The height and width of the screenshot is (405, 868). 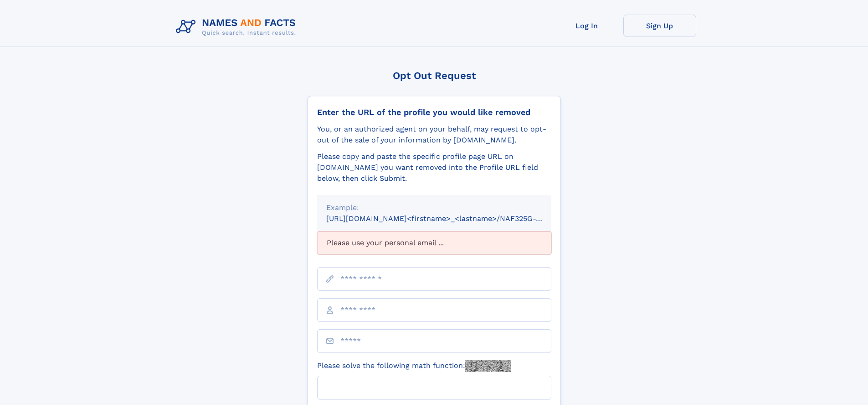 I want to click on div: Opt Out Request, so click(x=434, y=75).